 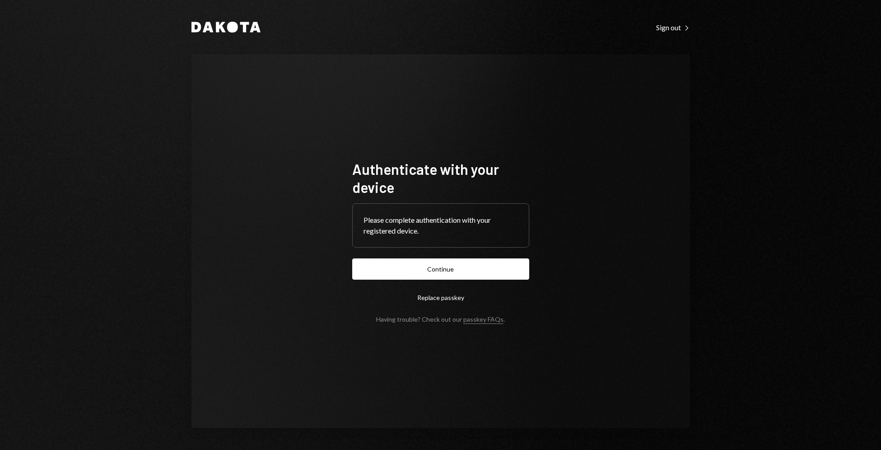 I want to click on div: Having trouble? Check out our ., so click(x=441, y=319).